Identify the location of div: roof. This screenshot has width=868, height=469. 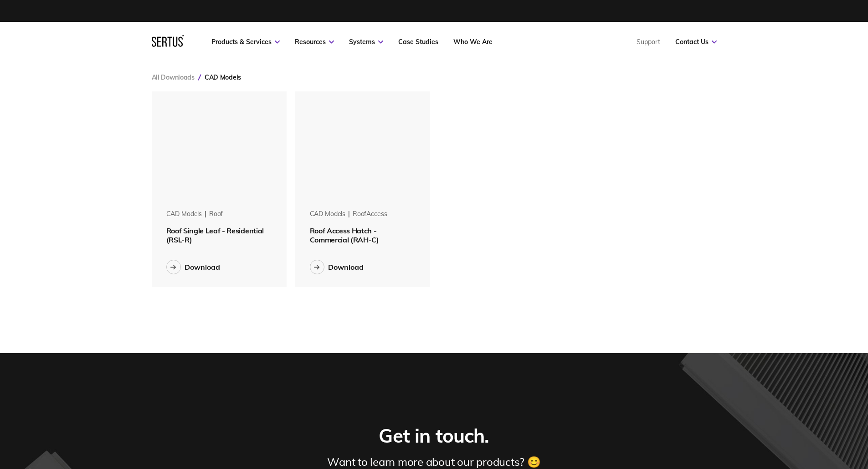
(216, 215).